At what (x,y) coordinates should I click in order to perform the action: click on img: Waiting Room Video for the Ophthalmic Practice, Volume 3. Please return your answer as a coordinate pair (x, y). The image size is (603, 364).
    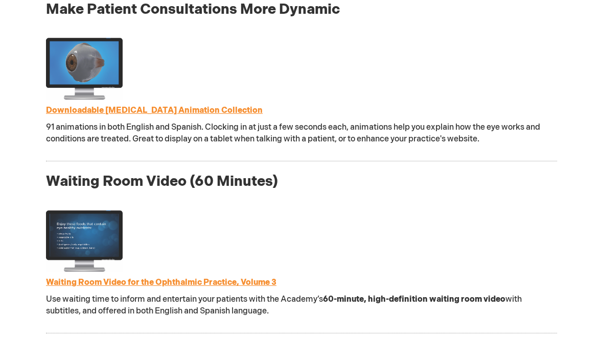
    Looking at the image, I should click on (85, 241).